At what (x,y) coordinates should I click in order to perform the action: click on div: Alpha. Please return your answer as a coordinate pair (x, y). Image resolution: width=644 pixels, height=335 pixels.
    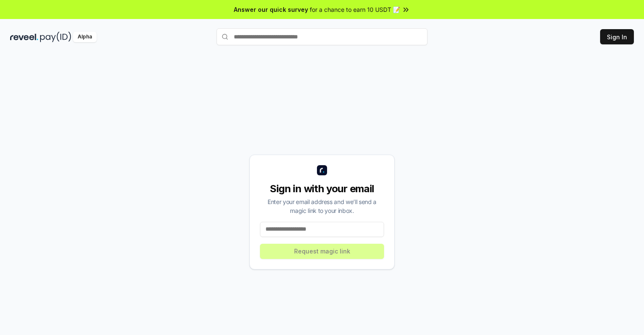
    Looking at the image, I should click on (85, 37).